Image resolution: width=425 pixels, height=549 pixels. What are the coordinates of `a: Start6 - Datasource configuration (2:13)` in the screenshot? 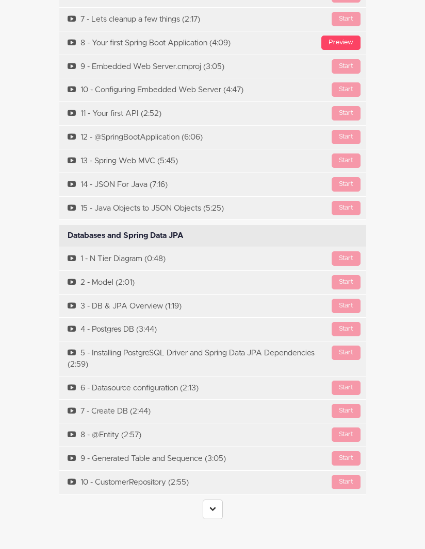 It's located at (212, 388).